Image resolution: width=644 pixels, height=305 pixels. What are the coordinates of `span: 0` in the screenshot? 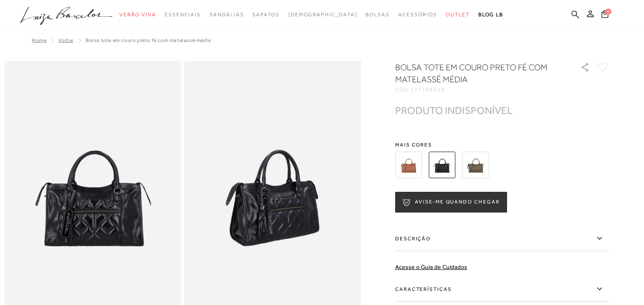 It's located at (608, 11).